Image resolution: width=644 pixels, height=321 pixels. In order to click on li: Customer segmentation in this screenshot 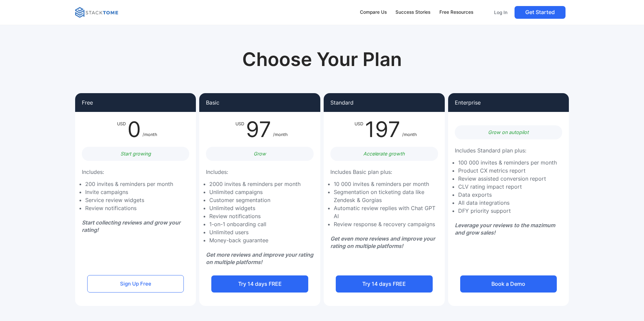, I will do `click(255, 201)`.